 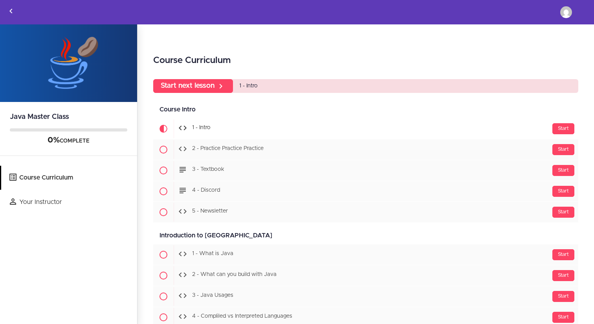 What do you see at coordinates (208, 169) in the screenshot?
I see `span: 3 - Textbook` at bounding box center [208, 169].